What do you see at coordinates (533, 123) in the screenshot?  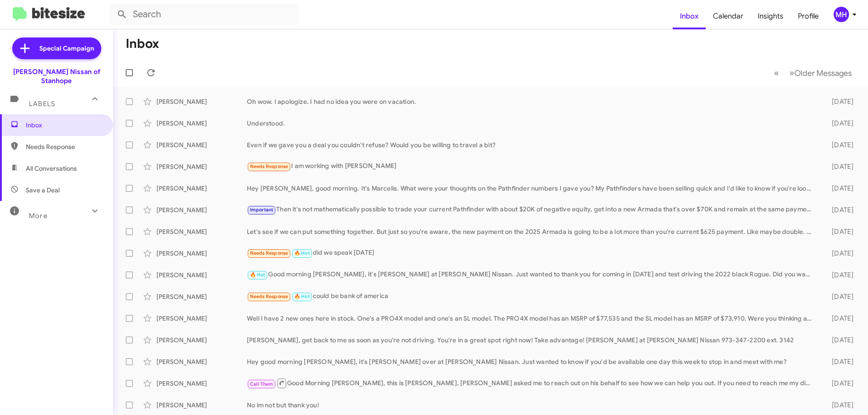 I see `div: Understood.` at bounding box center [533, 123].